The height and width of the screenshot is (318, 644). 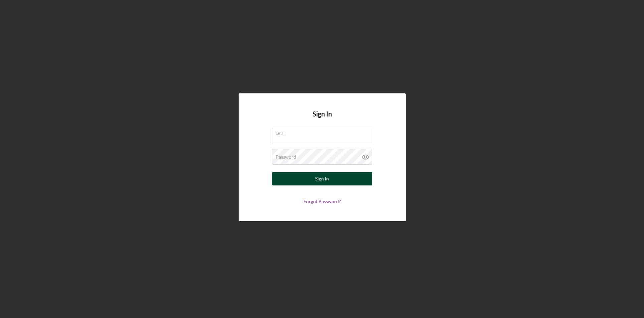 What do you see at coordinates (322, 178) in the screenshot?
I see `button: Sign In` at bounding box center [322, 178].